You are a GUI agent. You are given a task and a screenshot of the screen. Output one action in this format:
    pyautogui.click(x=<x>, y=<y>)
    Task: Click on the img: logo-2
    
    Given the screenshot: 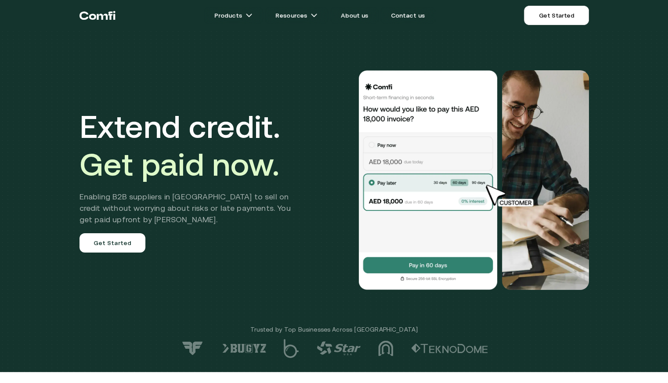 What is the action you would take?
    pyautogui.click(x=449, y=348)
    